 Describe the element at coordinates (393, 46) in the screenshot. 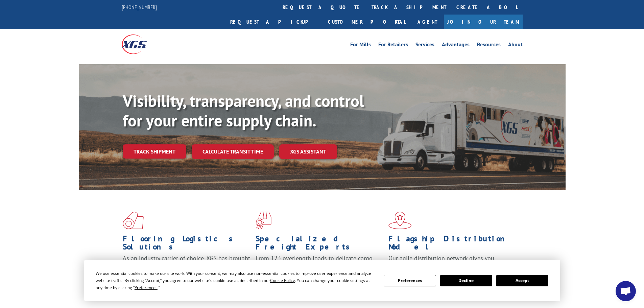

I see `a: For Retailers` at that location.